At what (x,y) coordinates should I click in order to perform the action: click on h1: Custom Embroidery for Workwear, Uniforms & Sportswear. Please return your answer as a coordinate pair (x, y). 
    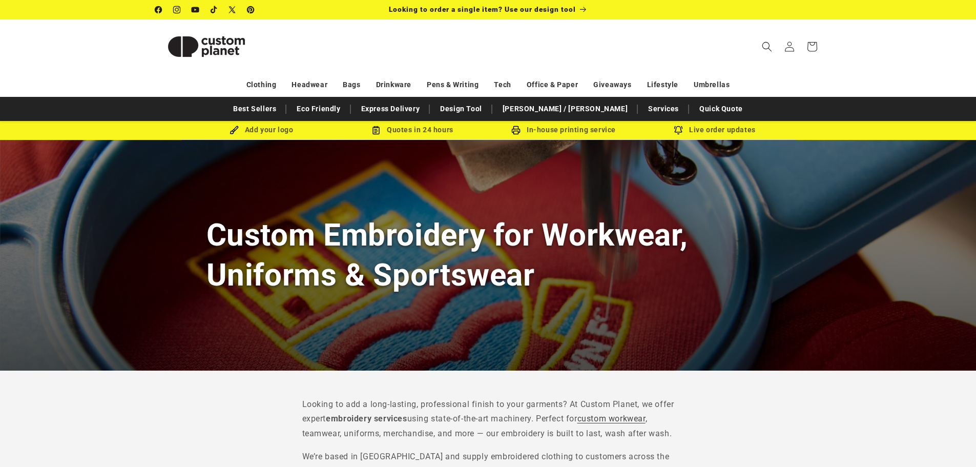
    Looking at the image, I should click on (488, 255).